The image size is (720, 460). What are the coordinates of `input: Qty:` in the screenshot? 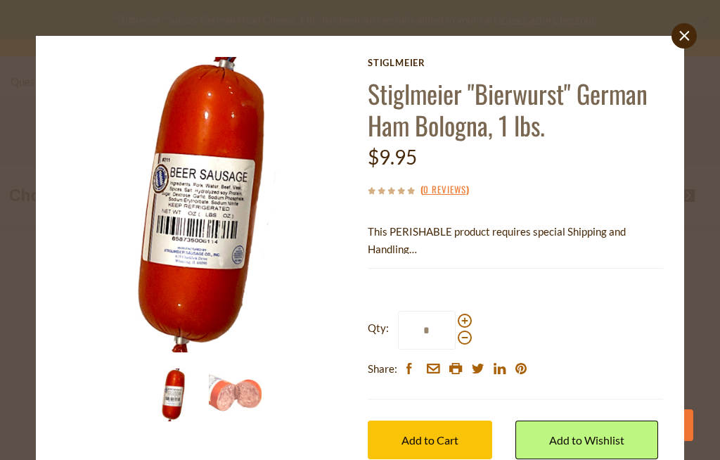 It's located at (427, 330).